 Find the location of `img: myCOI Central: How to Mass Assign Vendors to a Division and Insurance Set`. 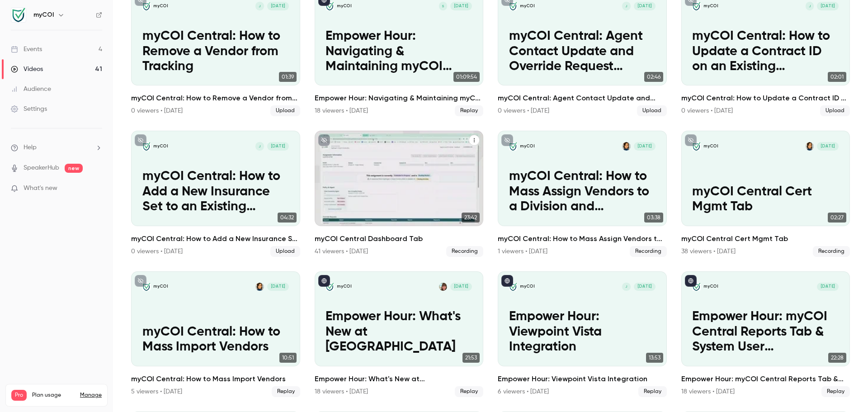

img: myCOI Central: How to Mass Assign Vendors to a Division and Insurance Set is located at coordinates (513, 146).